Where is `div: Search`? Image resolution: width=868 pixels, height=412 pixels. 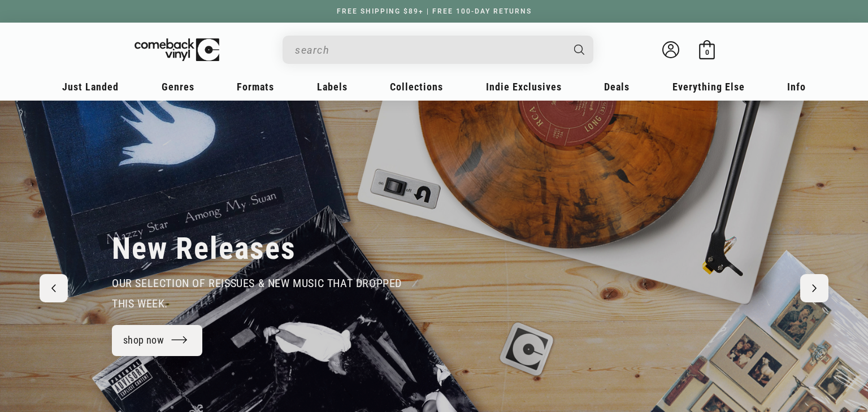
div: Search is located at coordinates (438, 50).